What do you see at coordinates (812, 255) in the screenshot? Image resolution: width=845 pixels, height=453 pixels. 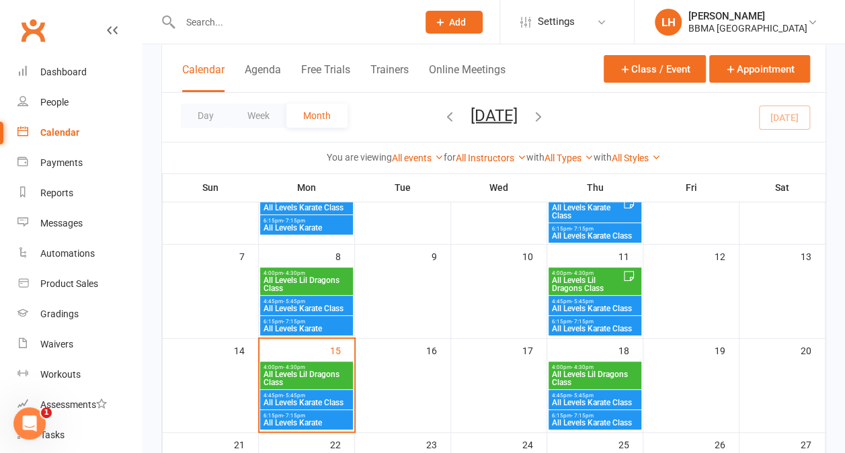 I see `div: 13` at bounding box center [812, 255].